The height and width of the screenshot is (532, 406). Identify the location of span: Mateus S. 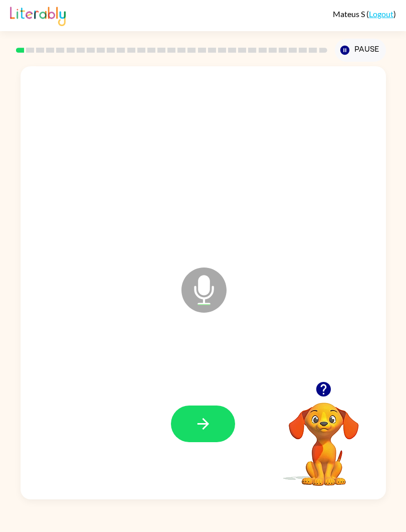
(349, 13).